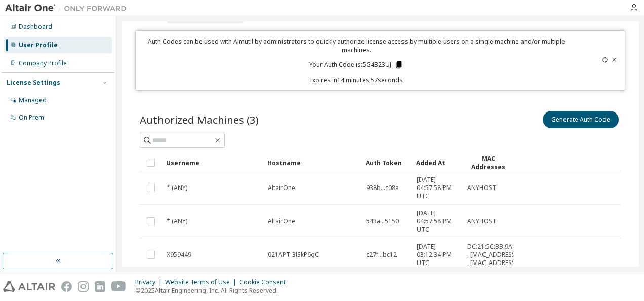 Image resolution: width=644 pixels, height=301 pixels. Describe the element at coordinates (357, 65) in the screenshot. I see `p: Your Auth Code is: 5G4B23UJ` at that location.